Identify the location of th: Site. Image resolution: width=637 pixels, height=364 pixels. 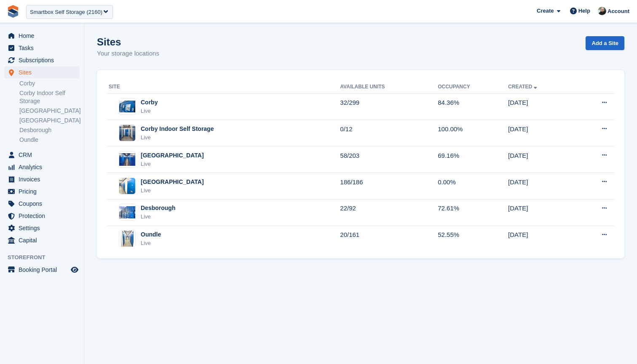
(223, 87).